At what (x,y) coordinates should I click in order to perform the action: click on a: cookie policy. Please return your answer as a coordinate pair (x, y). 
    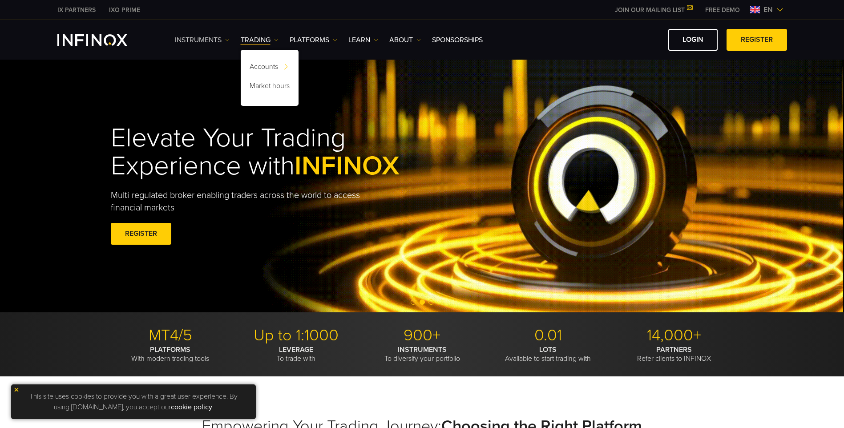
    Looking at the image, I should click on (191, 407).